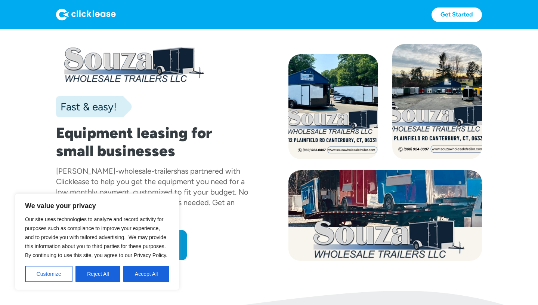 This screenshot has width=538, height=305. What do you see at coordinates (96, 237) in the screenshot?
I see `span: Our site uses technologies to analyze and record activity for purposes such as compliance to impr...` at bounding box center [96, 237].